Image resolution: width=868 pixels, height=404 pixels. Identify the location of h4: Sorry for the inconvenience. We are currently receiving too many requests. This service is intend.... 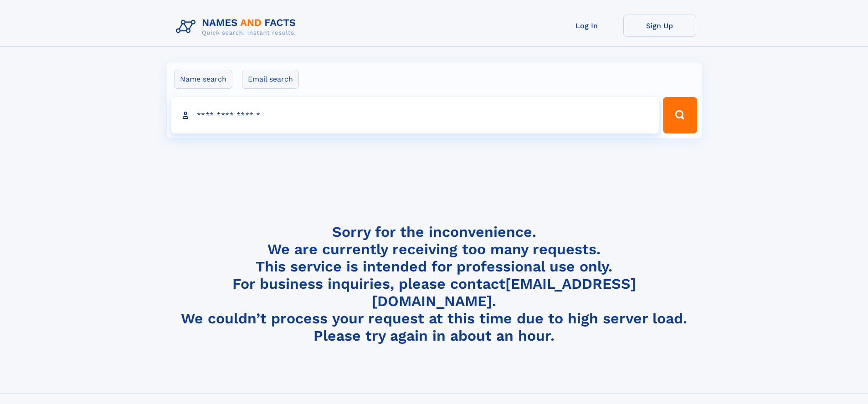
(434, 284).